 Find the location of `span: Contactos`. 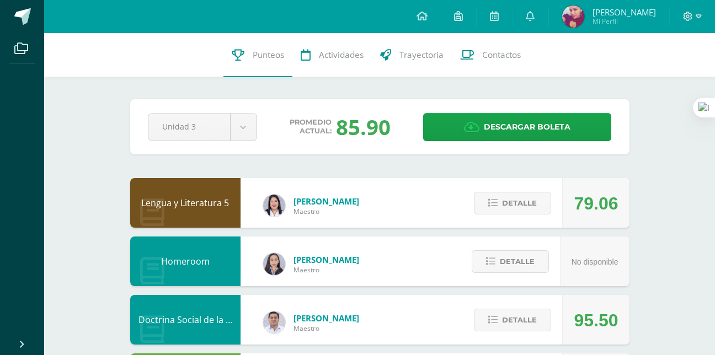

span: Contactos is located at coordinates (501, 55).